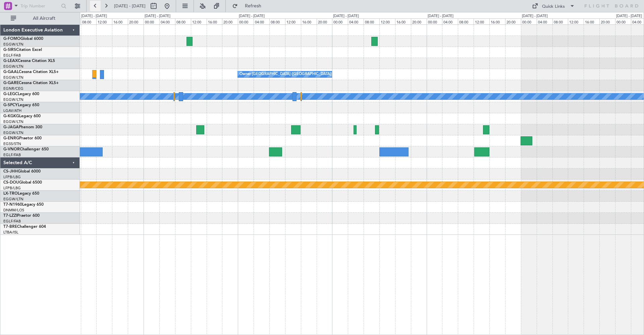 The image size is (644, 335). Describe the element at coordinates (21, 194) in the screenshot. I see `a: LX-TROLegacy 650` at that location.